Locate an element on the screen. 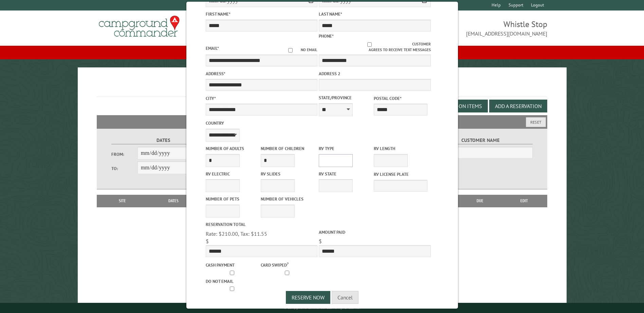 The height and width of the screenshot is (313, 644). button: Cancel is located at coordinates (345, 298).